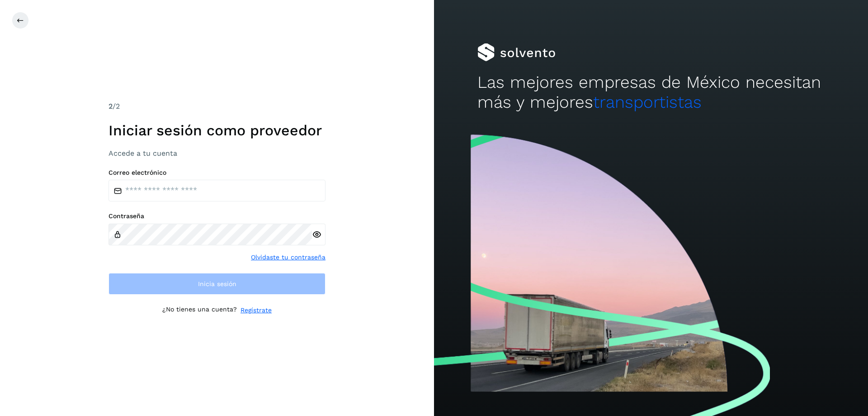 This screenshot has height=416, width=868. What do you see at coordinates (217, 172) in the screenshot?
I see `label: Correo electrónico` at bounding box center [217, 172].